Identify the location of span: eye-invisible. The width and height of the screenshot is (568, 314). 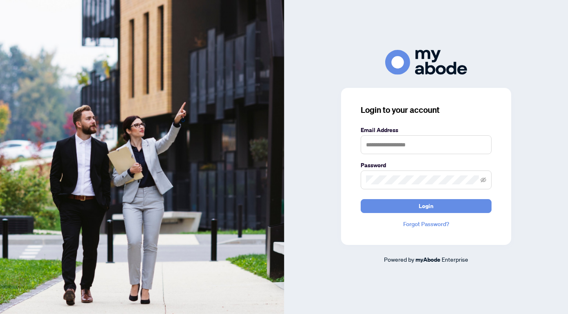
(484, 180).